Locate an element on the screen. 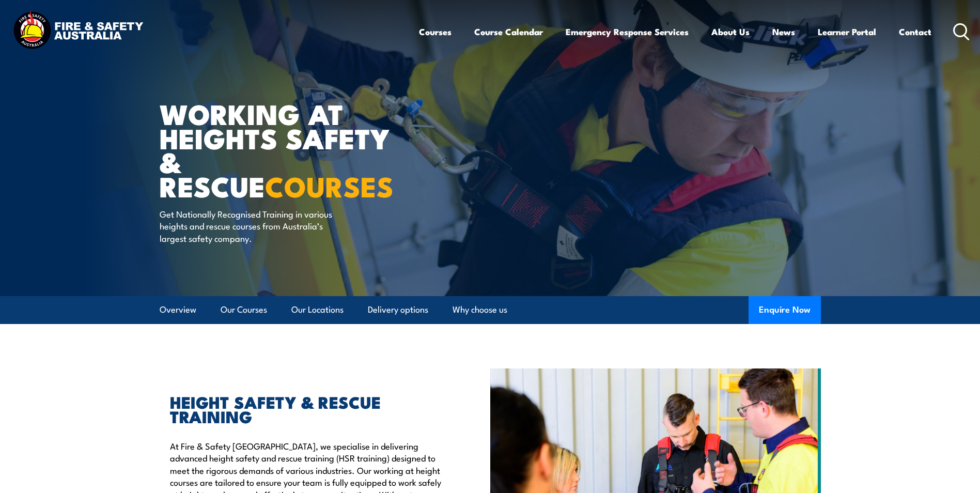  a: Emergency Response Services is located at coordinates (627, 32).